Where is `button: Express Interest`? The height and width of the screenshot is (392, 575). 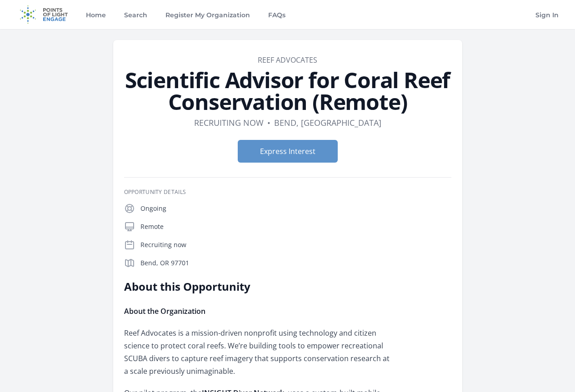 button: Express Interest is located at coordinates (288, 151).